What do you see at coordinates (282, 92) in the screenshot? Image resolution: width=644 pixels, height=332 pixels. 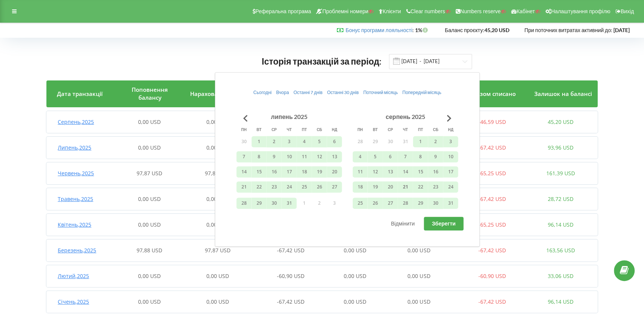 I see `span: Вчора` at bounding box center [282, 92].